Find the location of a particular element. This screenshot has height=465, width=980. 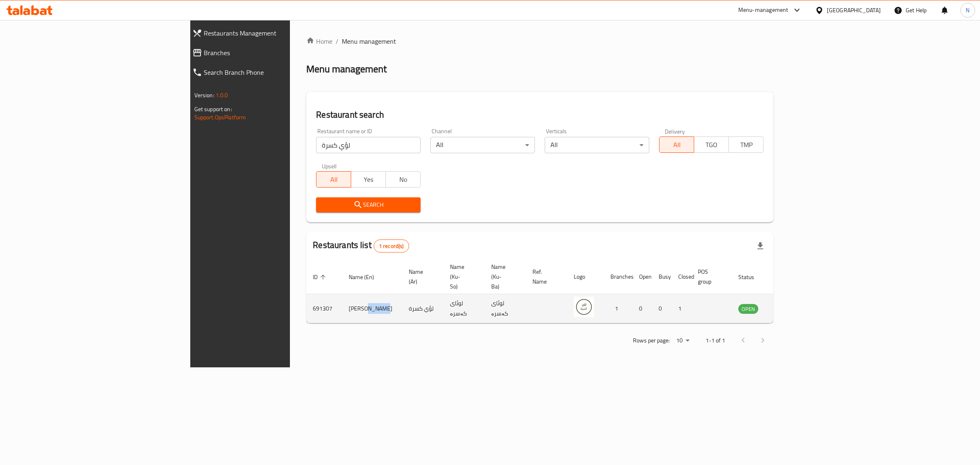

button: TGO is located at coordinates (711, 144).